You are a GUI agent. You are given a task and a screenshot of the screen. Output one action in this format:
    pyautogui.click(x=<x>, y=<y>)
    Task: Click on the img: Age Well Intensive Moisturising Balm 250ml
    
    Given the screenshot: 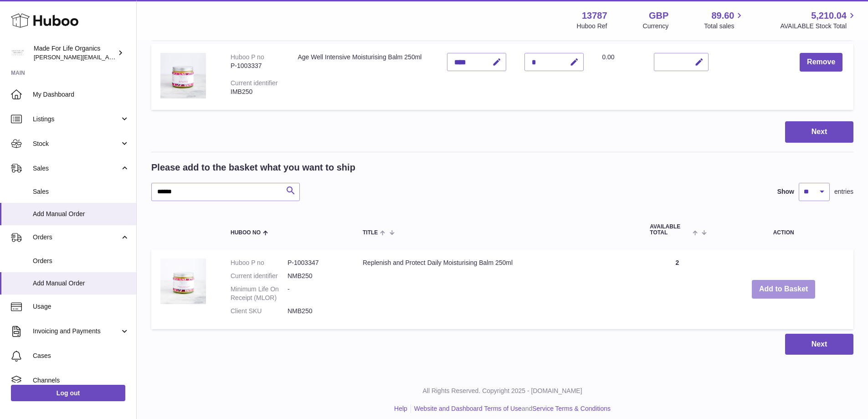 What is the action you would take?
    pyautogui.click(x=183, y=76)
    